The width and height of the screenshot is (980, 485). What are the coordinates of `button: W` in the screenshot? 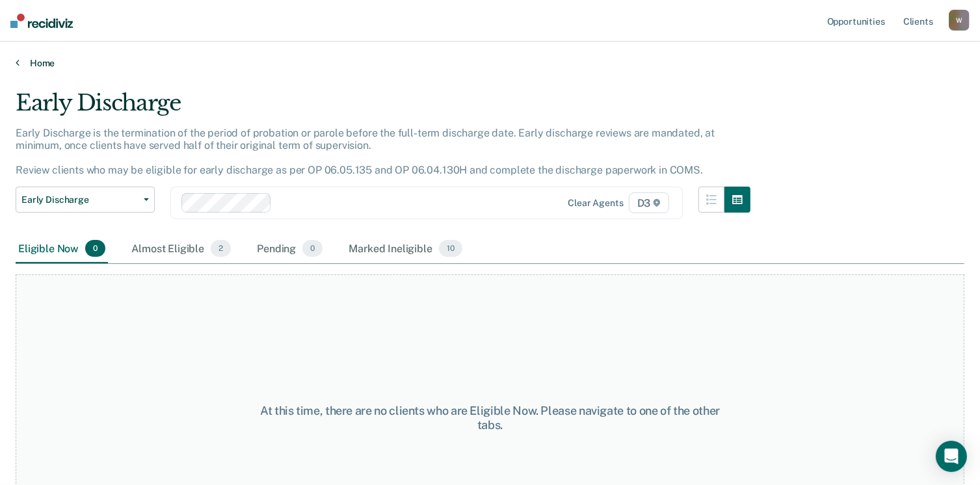 It's located at (959, 20).